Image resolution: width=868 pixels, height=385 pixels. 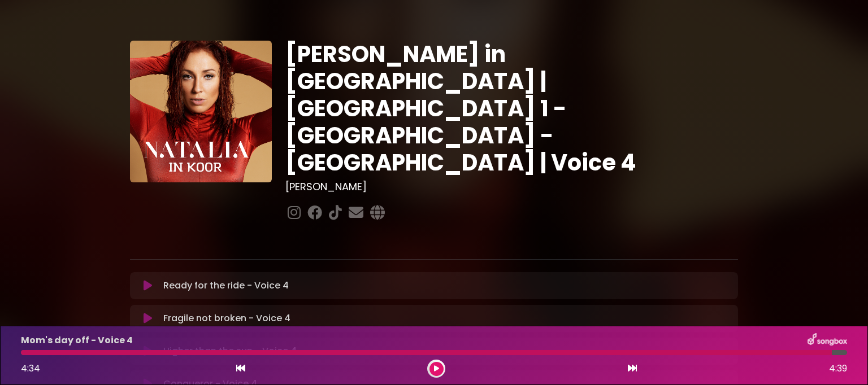 I want to click on img: YTVS25JmS9CLUqXqkEhs, so click(x=201, y=111).